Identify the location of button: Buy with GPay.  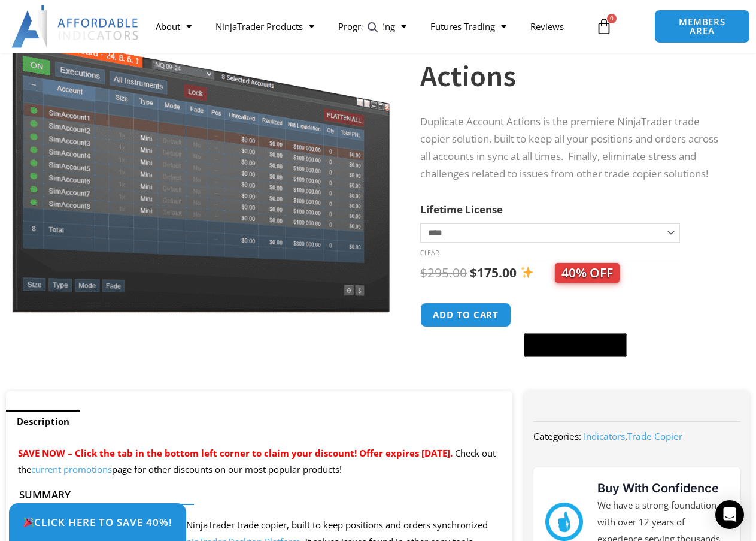
(575, 345).